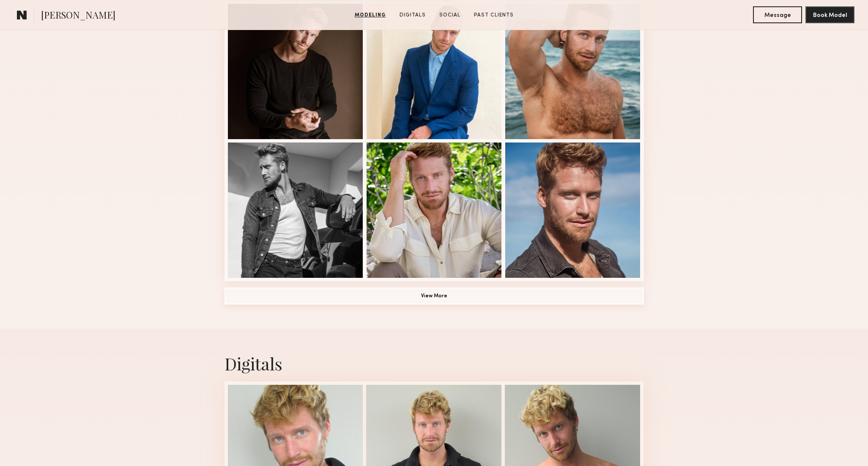  Describe the element at coordinates (413, 15) in the screenshot. I see `a: Digitals` at that location.